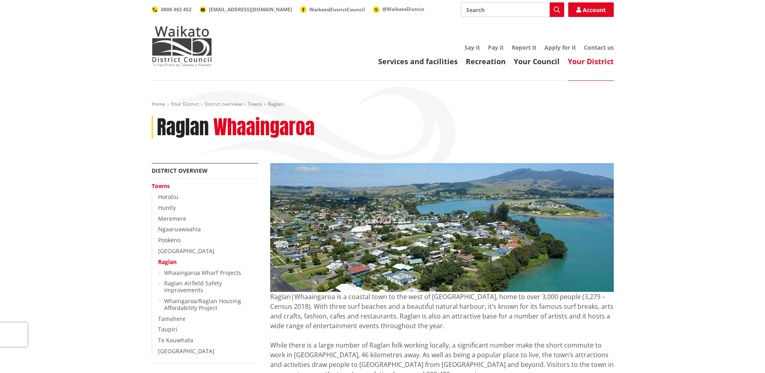 This screenshot has height=373, width=765. What do you see at coordinates (172, 218) in the screenshot?
I see `a: Meremere` at bounding box center [172, 218].